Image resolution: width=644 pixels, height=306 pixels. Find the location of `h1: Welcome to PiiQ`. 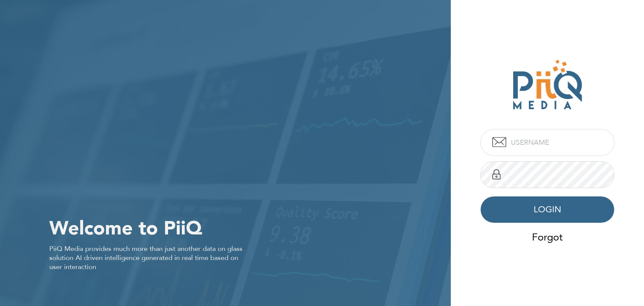

h1: Welcome to PiiQ is located at coordinates (250, 229).